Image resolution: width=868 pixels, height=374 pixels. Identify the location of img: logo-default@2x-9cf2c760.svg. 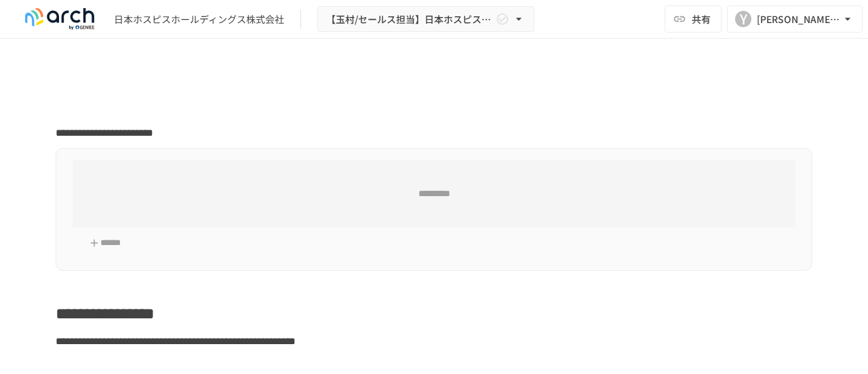
(60, 19).